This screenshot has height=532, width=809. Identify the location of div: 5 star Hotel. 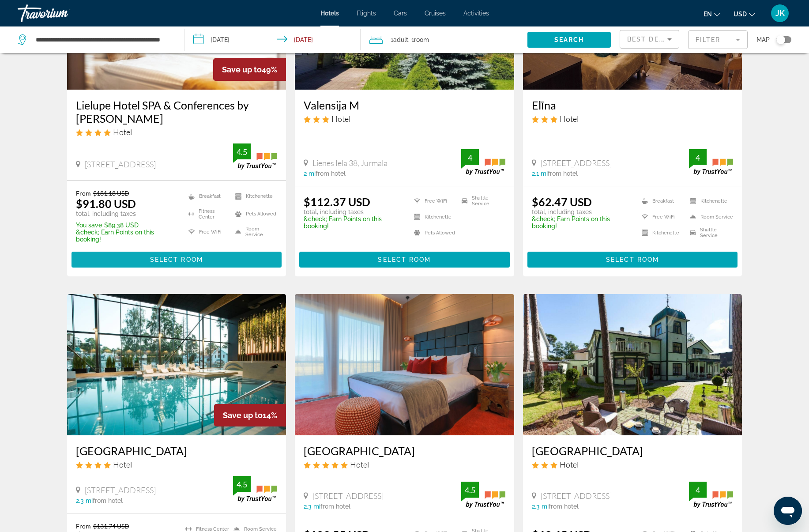
(404, 465).